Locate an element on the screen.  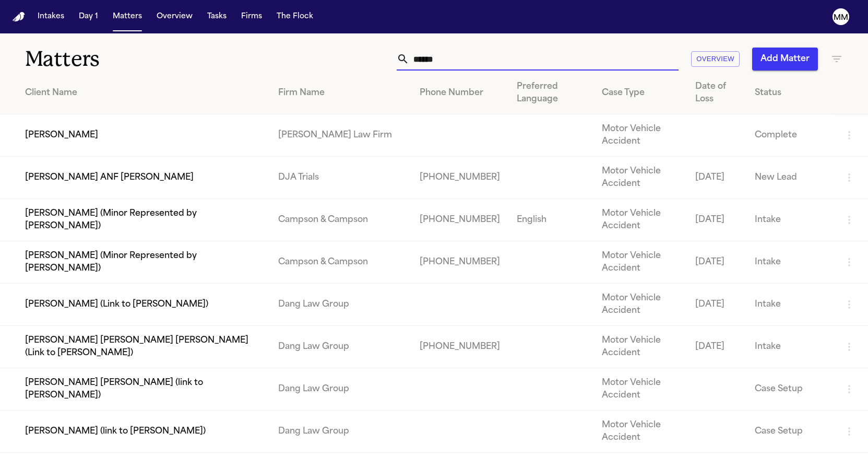
button: Matters is located at coordinates (127, 17).